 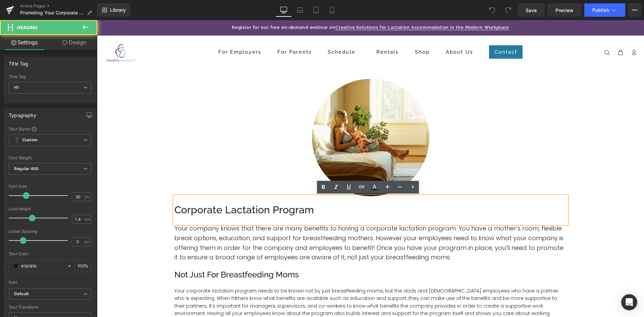 I want to click on div: Open Intercom Messenger, so click(x=629, y=302).